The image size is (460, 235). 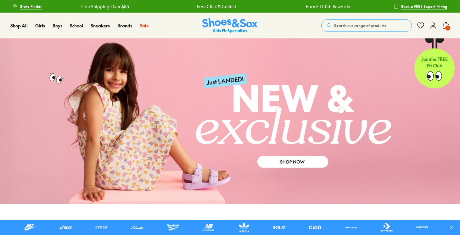 What do you see at coordinates (230, 26) in the screenshot?
I see `a: Shoes & Sox` at bounding box center [230, 26].